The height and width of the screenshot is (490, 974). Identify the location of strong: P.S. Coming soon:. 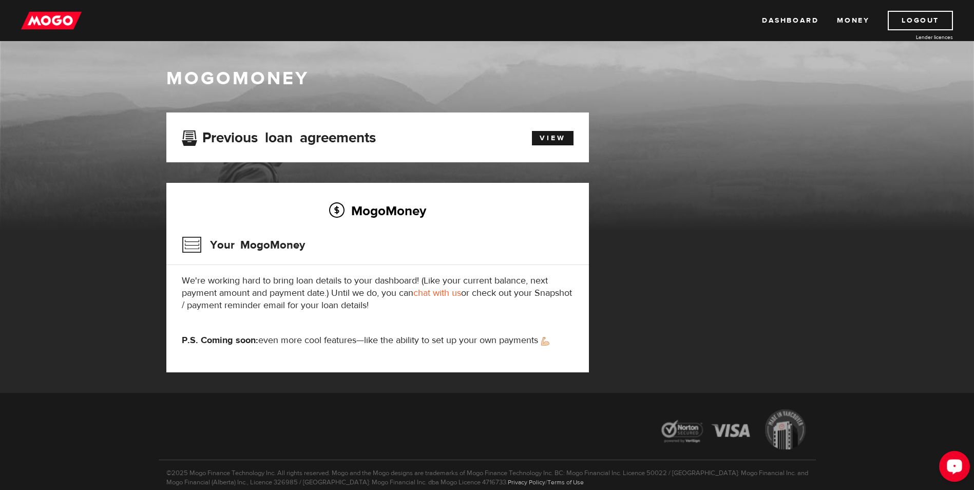
(220, 340).